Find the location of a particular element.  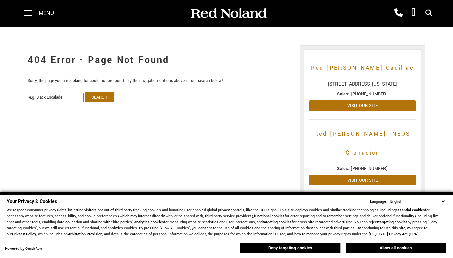

select: Language Select is located at coordinates (417, 201).